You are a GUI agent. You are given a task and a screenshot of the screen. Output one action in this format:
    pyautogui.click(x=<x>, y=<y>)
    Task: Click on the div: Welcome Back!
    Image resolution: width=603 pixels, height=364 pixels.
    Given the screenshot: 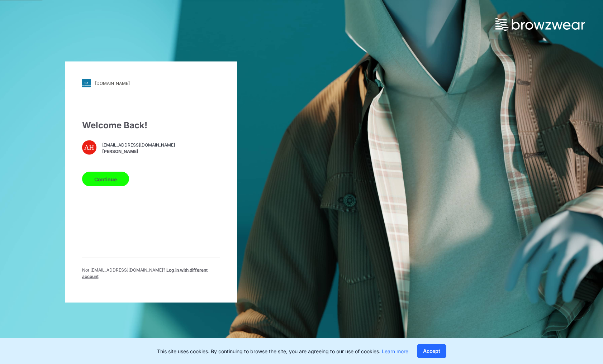 What is the action you would take?
    pyautogui.click(x=151, y=125)
    